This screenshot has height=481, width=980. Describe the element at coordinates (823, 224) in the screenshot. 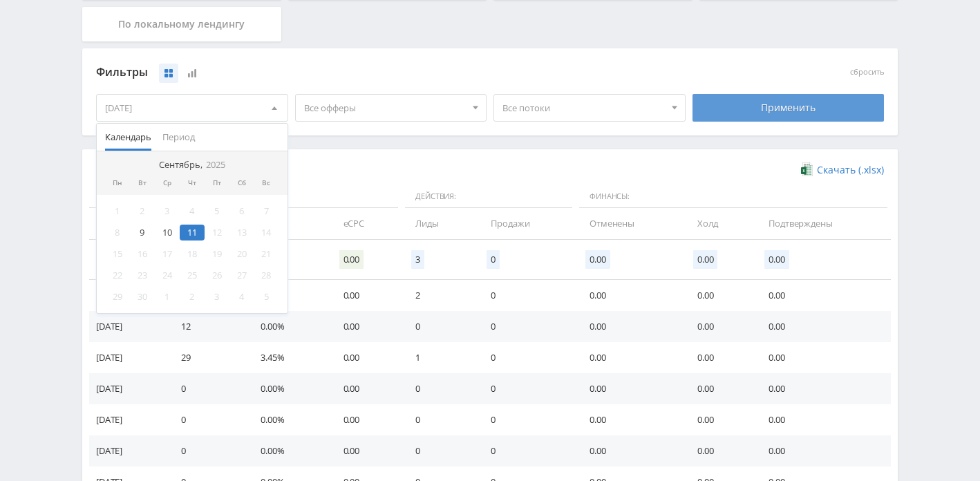

I see `td: Подтверждены` at that location.